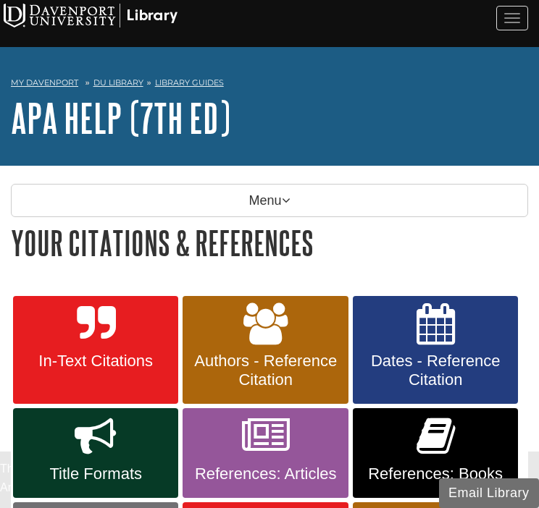  Describe the element at coordinates (265, 474) in the screenshot. I see `span: References: Articles` at that location.